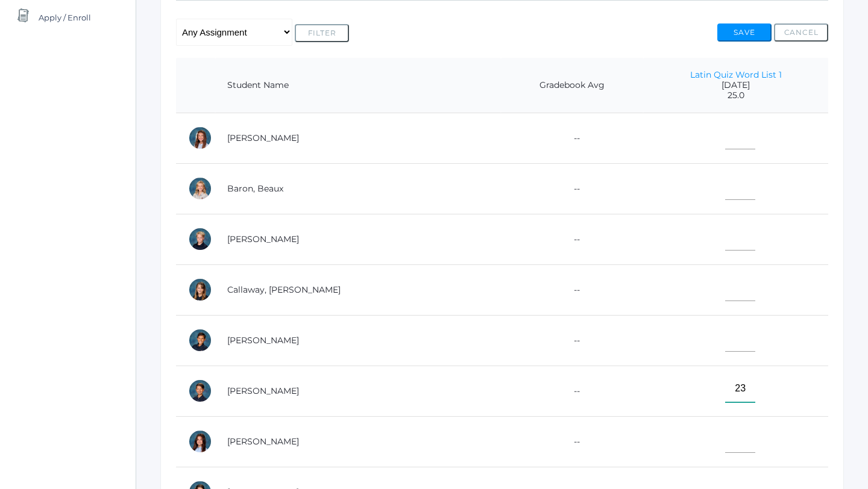  What do you see at coordinates (801, 33) in the screenshot?
I see `button: Cancel` at bounding box center [801, 33].